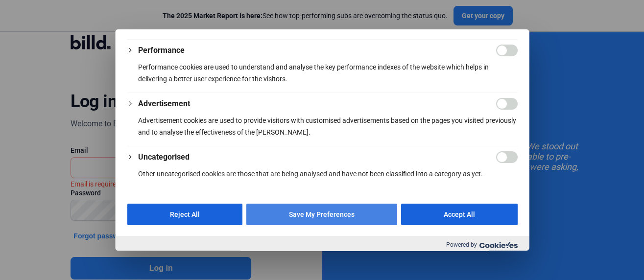 This screenshot has height=280, width=644. Describe the element at coordinates (327, 73) in the screenshot. I see `p: Performance cookies are used to understand and analyse the key performance indexes of the website...` at that location.